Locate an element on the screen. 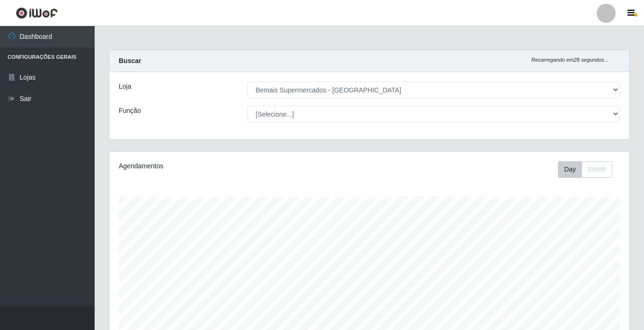 The image size is (644, 330). strong: Buscar is located at coordinates (130, 61).